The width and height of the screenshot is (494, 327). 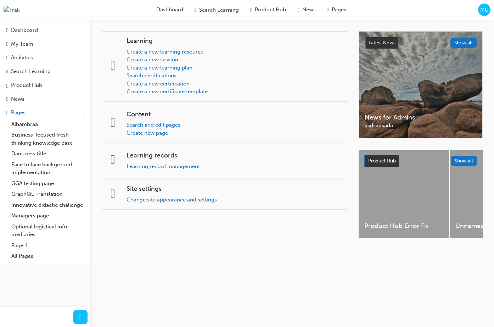 What do you see at coordinates (403, 226) in the screenshot?
I see `span: Product Hub Error Fix` at bounding box center [403, 226].